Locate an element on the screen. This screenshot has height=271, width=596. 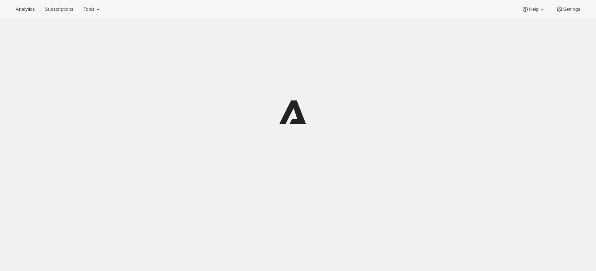
button: Analytics is located at coordinates (25, 9).